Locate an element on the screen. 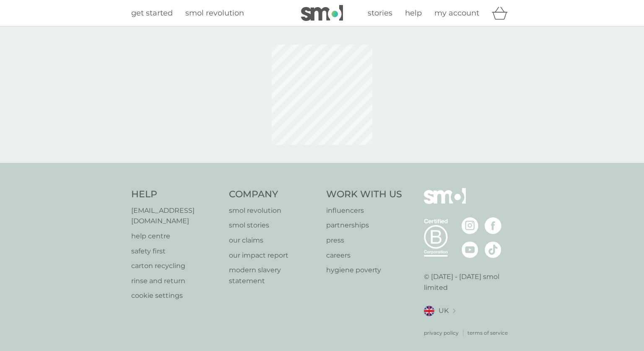 The height and width of the screenshot is (351, 644). p: careers is located at coordinates (364, 255).